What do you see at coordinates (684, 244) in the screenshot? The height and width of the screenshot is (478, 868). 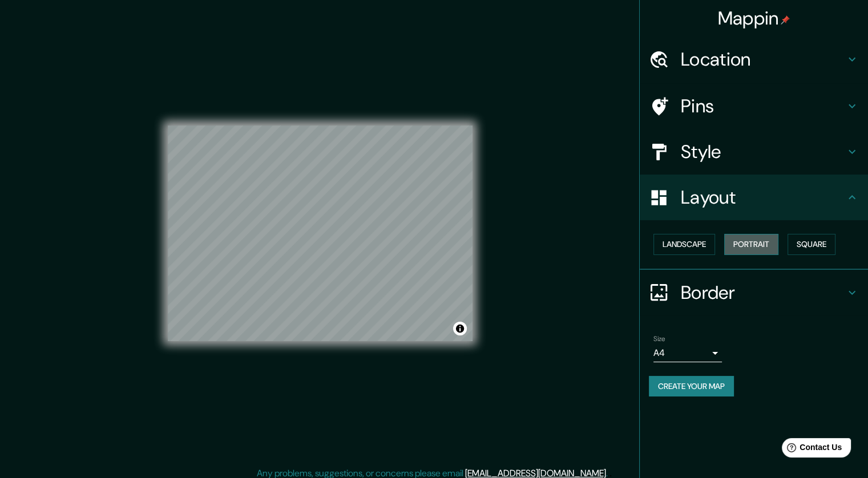 I see `button: Landscape` at bounding box center [684, 244].